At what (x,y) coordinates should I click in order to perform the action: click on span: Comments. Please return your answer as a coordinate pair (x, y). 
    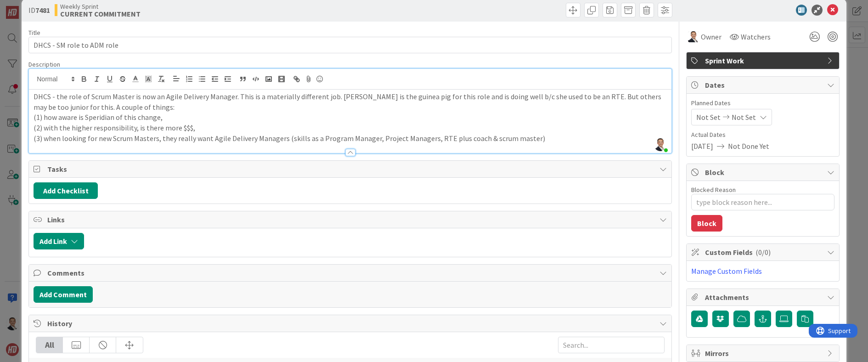
    Looking at the image, I should click on (351, 273).